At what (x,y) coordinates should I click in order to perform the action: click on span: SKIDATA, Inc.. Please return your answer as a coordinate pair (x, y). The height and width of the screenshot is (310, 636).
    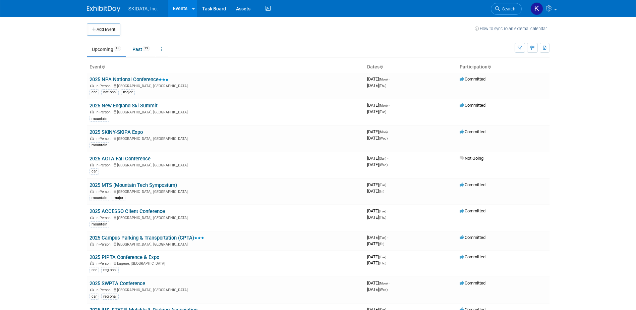
    Looking at the image, I should click on (143, 9).